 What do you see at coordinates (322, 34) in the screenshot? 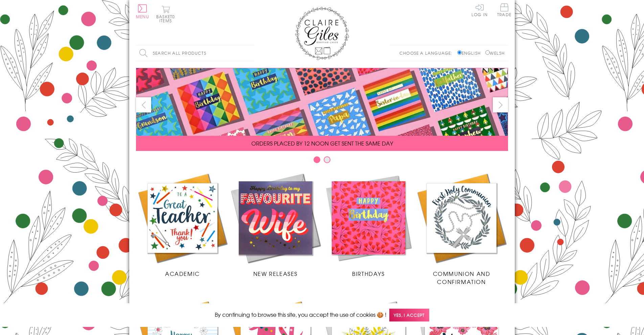
I see `img: Claire Giles Greetings Cards` at bounding box center [322, 34].